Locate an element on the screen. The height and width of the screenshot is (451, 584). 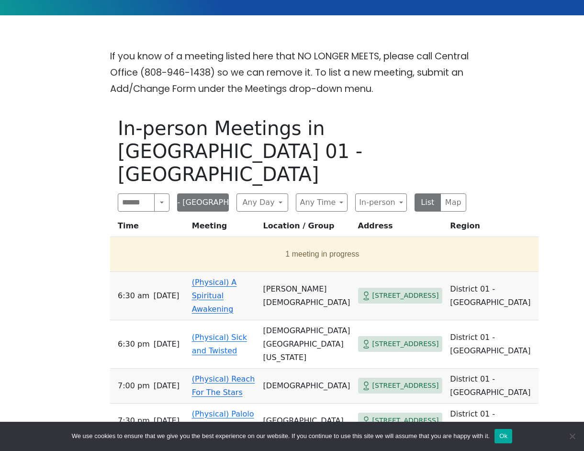
span: No is located at coordinates (572, 436).